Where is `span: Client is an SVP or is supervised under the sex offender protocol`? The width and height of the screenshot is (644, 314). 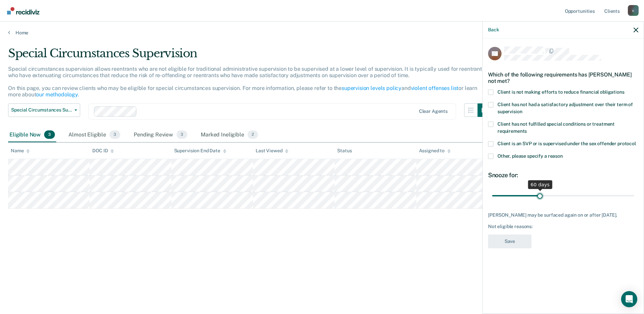
span: Client is an SVP or is supervised under the sex offender protocol is located at coordinates (567, 143).